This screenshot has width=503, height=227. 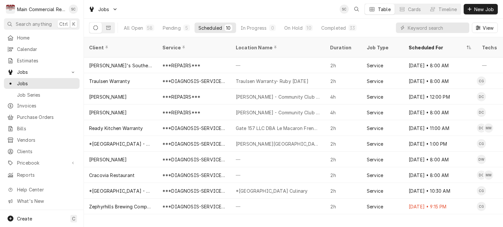 I want to click on button: View, so click(x=484, y=28).